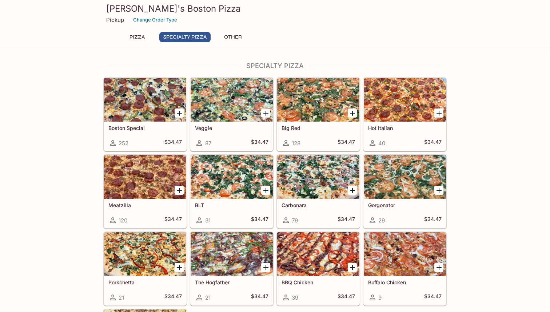 This screenshot has width=550, height=312. What do you see at coordinates (405, 282) in the screenshot?
I see `h5: Buffalo Chicken` at bounding box center [405, 282].